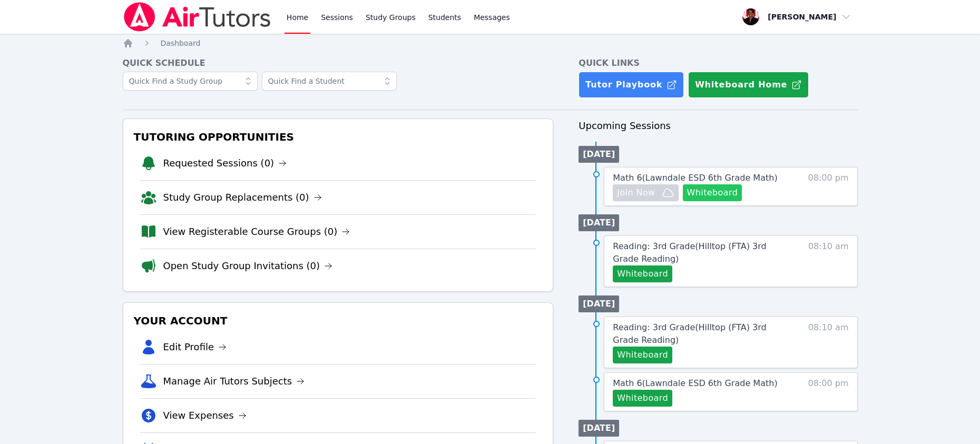 This screenshot has height=444, width=980. Describe the element at coordinates (248, 266) in the screenshot. I see `a: Open Study Group Invitations (0)` at that location.